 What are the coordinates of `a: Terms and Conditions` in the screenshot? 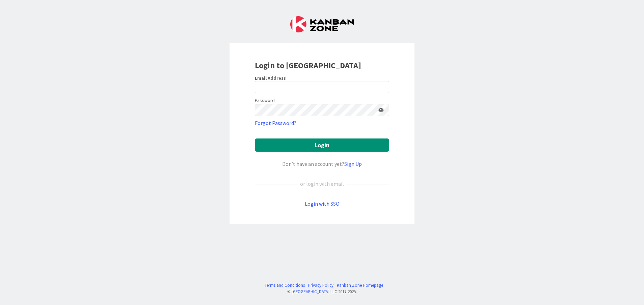 It's located at (285, 285).